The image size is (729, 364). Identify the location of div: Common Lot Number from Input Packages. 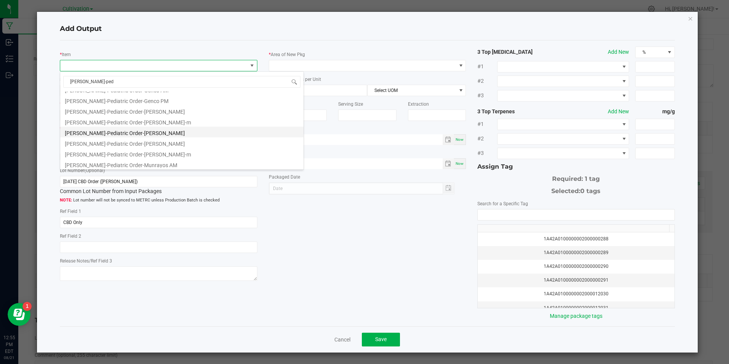
(158, 185).